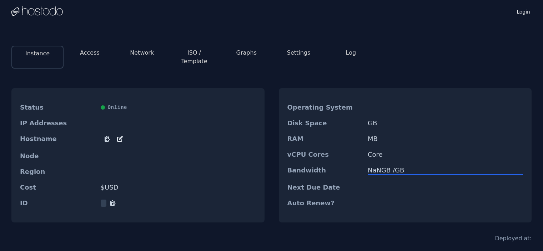 The width and height of the screenshot is (543, 251). I want to click on dt: ID, so click(57, 203).